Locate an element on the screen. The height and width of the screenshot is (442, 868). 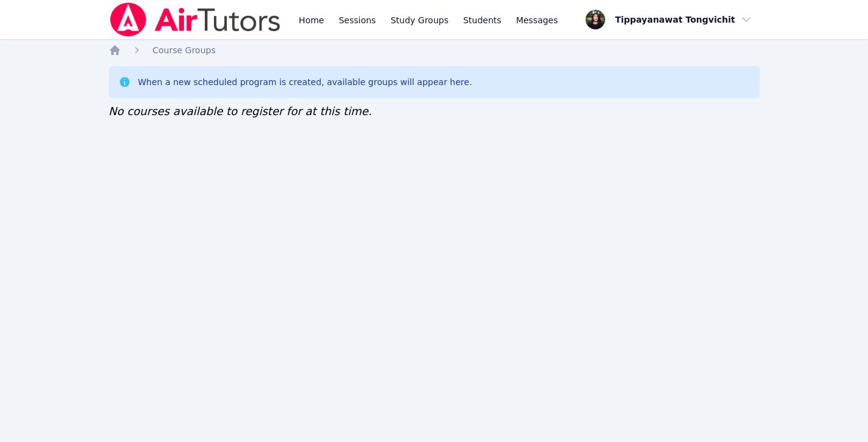
span: Course Groups is located at coordinates (184, 50).